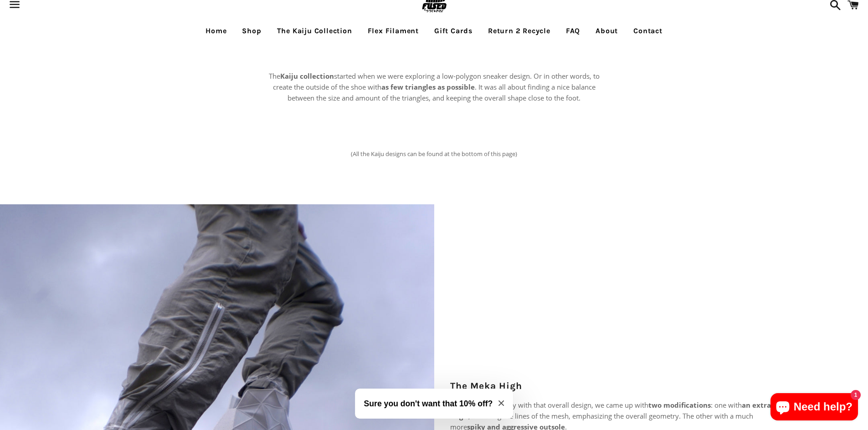  Describe the element at coordinates (573, 31) in the screenshot. I see `a: FAQ` at that location.